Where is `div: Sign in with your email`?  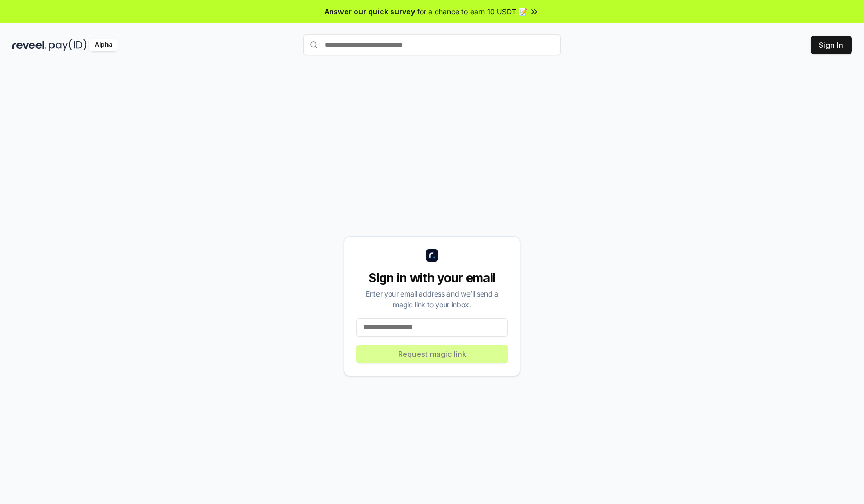 div: Sign in with your email is located at coordinates (432, 277).